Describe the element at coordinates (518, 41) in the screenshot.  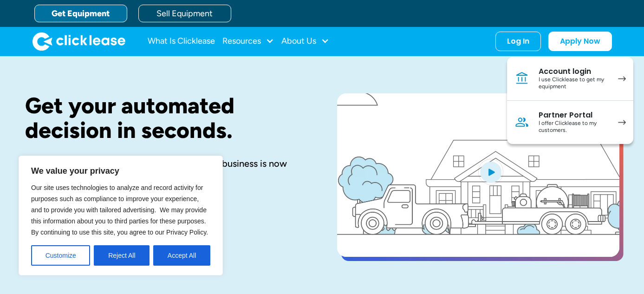
I see `div: Log In` at that location.